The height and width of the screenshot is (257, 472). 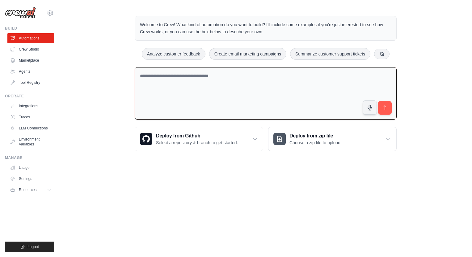 I want to click on a: Settings, so click(x=31, y=179).